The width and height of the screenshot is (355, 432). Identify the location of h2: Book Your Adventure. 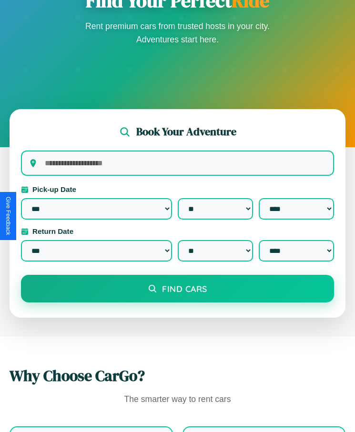
(186, 132).